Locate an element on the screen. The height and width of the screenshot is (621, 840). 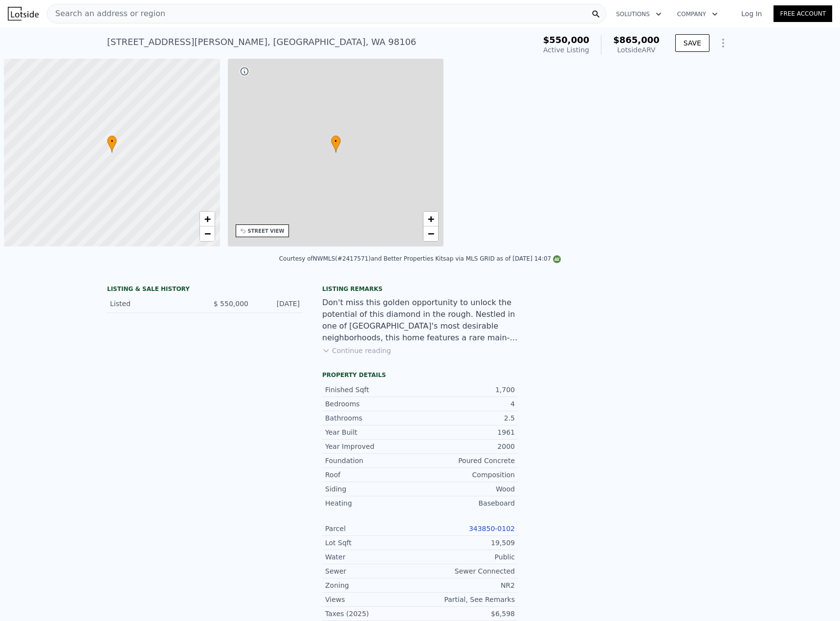
div: Partial, See Remarks is located at coordinates (467, 600).